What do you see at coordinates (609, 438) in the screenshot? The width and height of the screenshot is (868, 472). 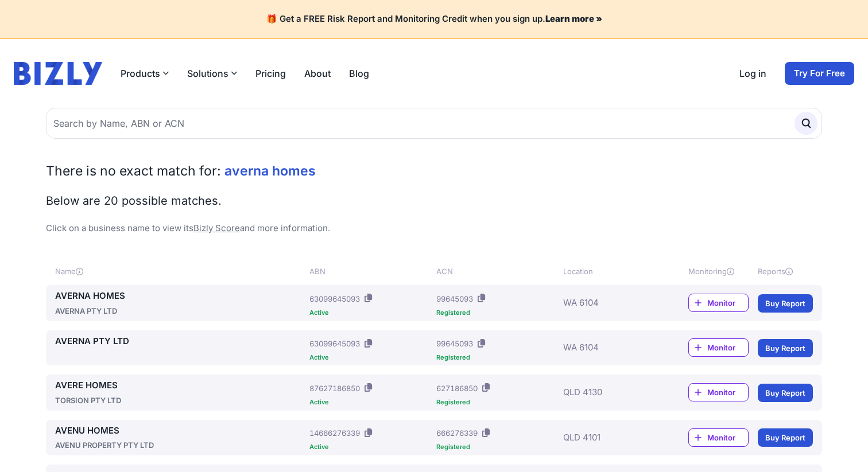 I see `div: QLD 4101` at bounding box center [609, 438].